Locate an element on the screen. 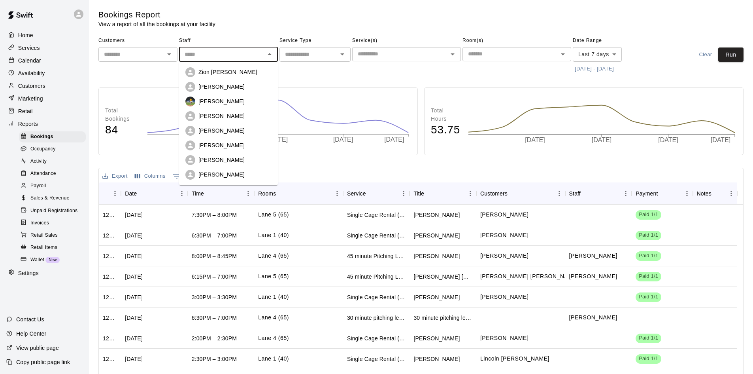 Image resolution: width=753 pixels, height=374 pixels. button: Run is located at coordinates (731, 55).